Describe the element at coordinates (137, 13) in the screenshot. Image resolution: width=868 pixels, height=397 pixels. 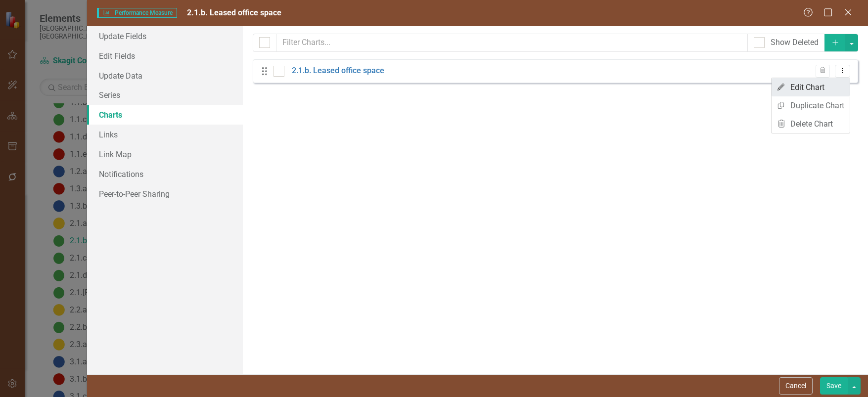
I see `span: Performance Measure` at that location.